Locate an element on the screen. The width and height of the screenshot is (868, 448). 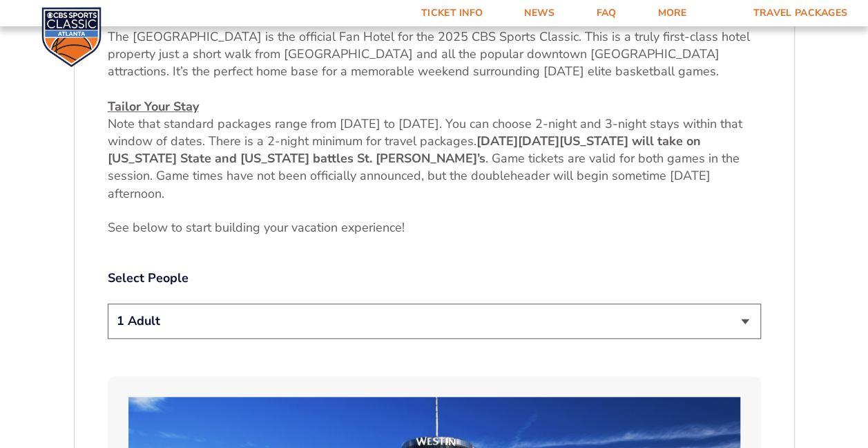
p: See below to start building your vacation e is located at coordinates (434, 227).